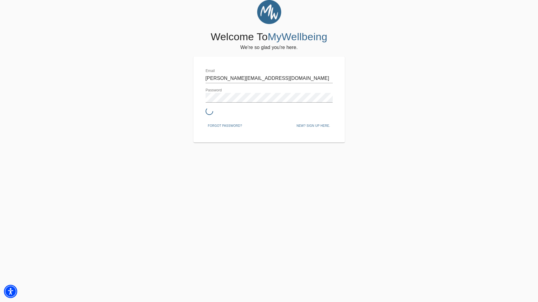 This screenshot has width=538, height=302. Describe the element at coordinates (214, 90) in the screenshot. I see `label: Password` at that location.